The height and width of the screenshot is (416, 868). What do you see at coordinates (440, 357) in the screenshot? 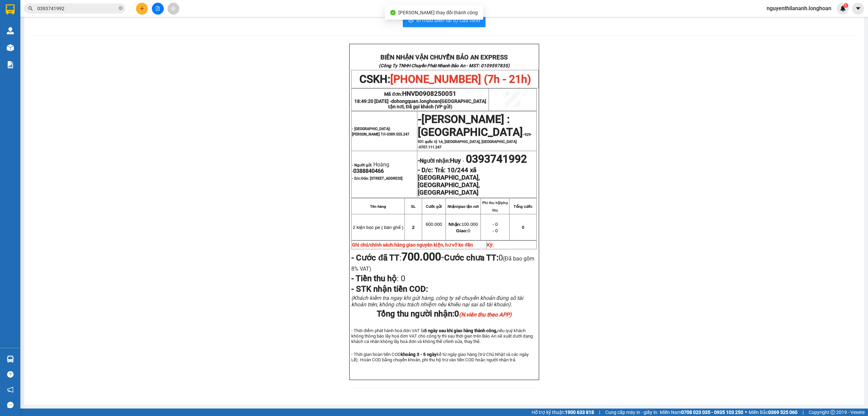
I see `span: - Thời gian hoàn tiền COD kể từ ngày giao hàng (trừ Chủ Nhật và các ngày Lễ). Hoàn COD bằng chuyể...` at bounding box center [440, 357].